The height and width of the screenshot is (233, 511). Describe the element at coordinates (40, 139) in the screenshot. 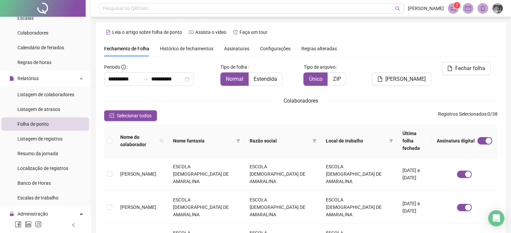

I see `span: Listagem de registros` at that location.